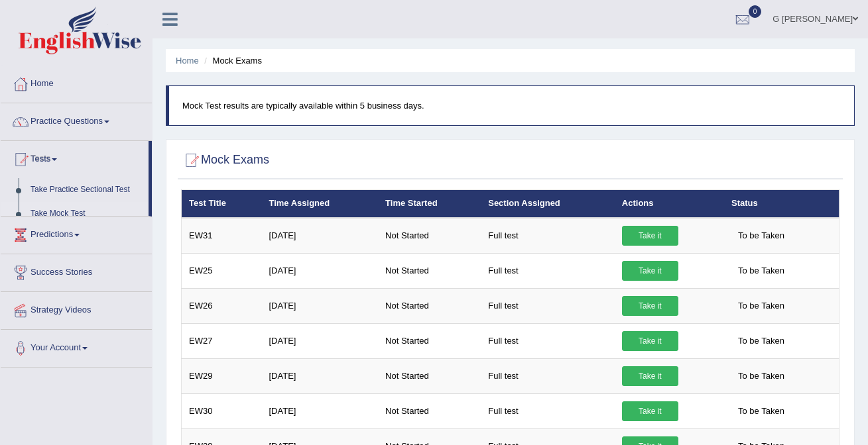 The image size is (868, 445). What do you see at coordinates (76, 120) in the screenshot?
I see `a: Practice Questions` at bounding box center [76, 120].